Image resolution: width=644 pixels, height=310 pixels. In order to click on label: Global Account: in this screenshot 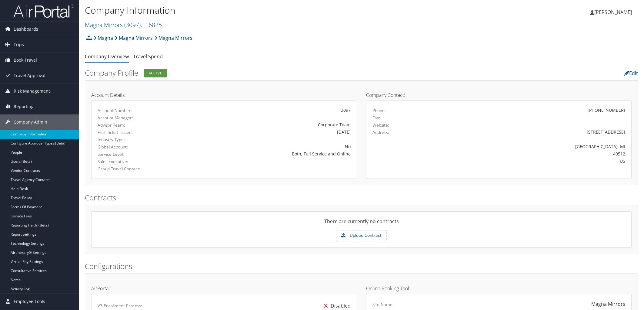, I will do `click(137, 147)`.